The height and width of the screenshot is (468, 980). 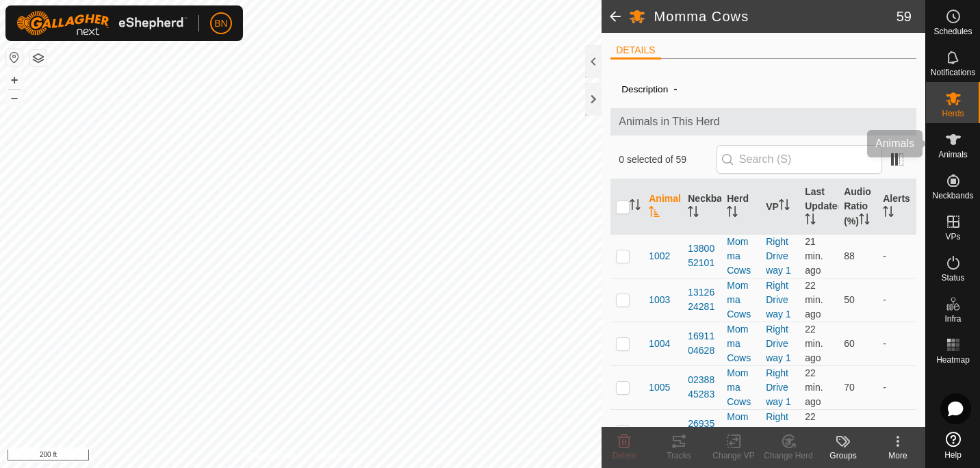 What do you see at coordinates (220, 23) in the screenshot?
I see `span: BN` at bounding box center [220, 23].